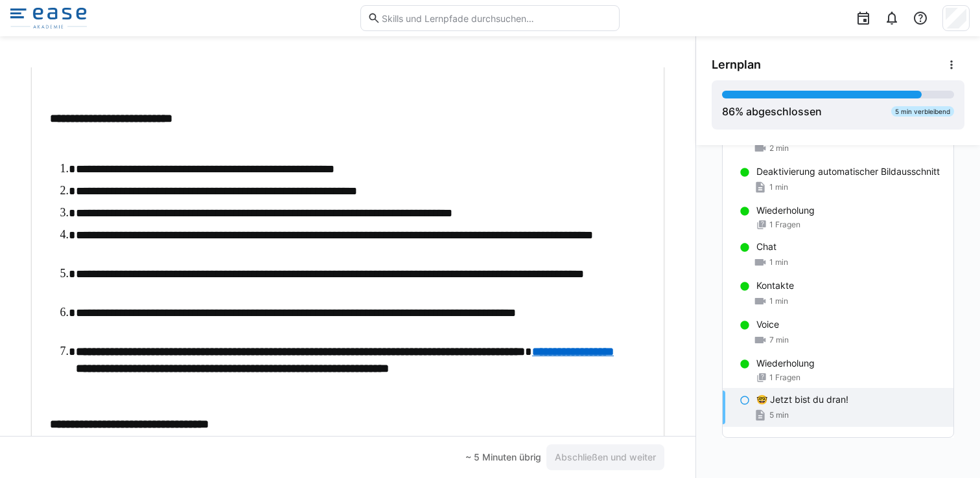  Describe the element at coordinates (503, 457) in the screenshot. I see `div: ~ 5 Minuten übrig` at that location.